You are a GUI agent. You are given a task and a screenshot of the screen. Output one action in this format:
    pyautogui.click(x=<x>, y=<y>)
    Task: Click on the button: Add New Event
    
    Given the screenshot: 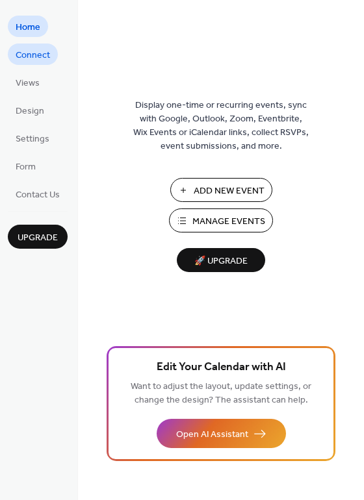 What is the action you would take?
    pyautogui.click(x=221, y=190)
    